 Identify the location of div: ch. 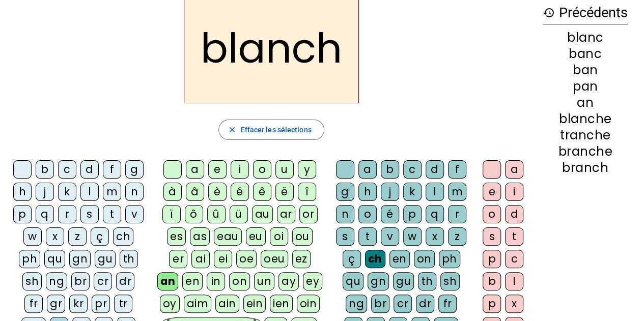
(123, 237).